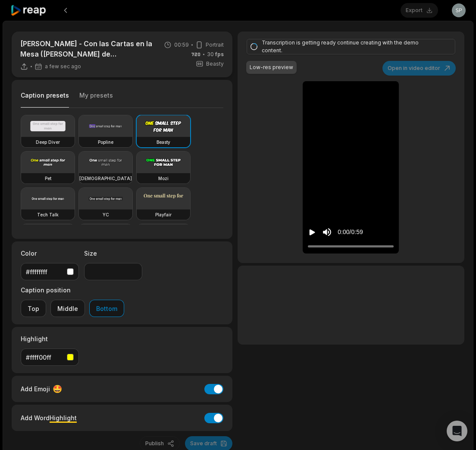  I want to click on span: Add Emoji, so click(35, 388).